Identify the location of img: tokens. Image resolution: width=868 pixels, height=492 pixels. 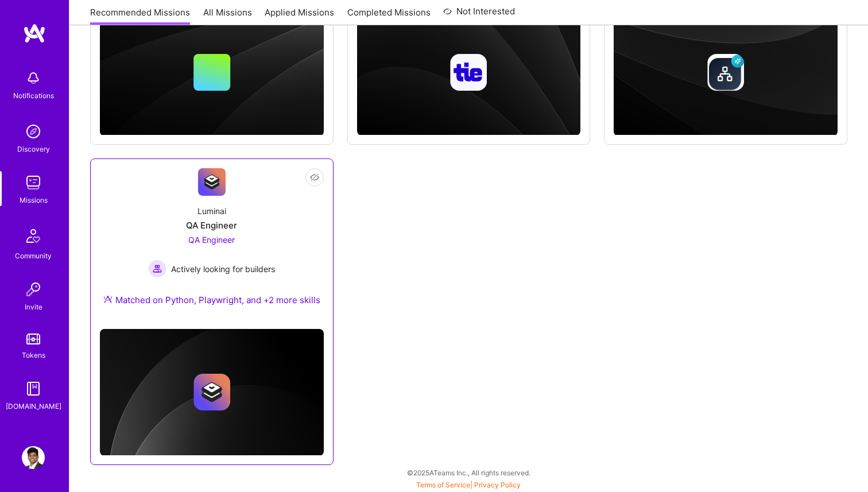
(33, 339).